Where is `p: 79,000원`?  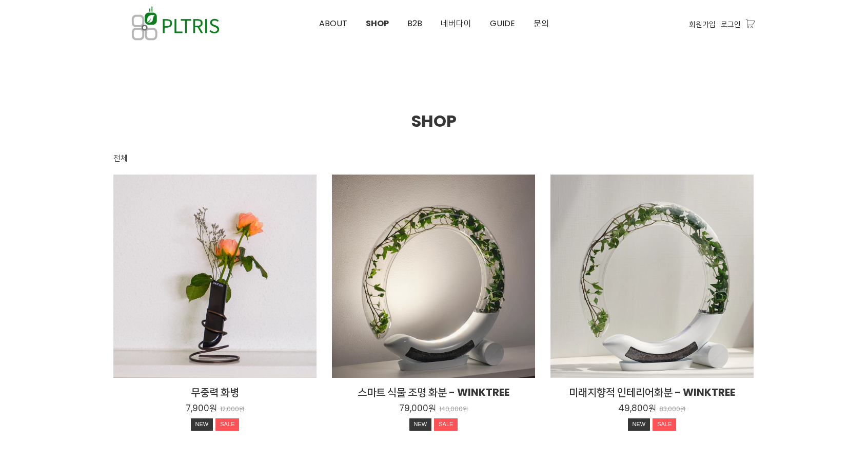
p: 79,000원 is located at coordinates (418, 408).